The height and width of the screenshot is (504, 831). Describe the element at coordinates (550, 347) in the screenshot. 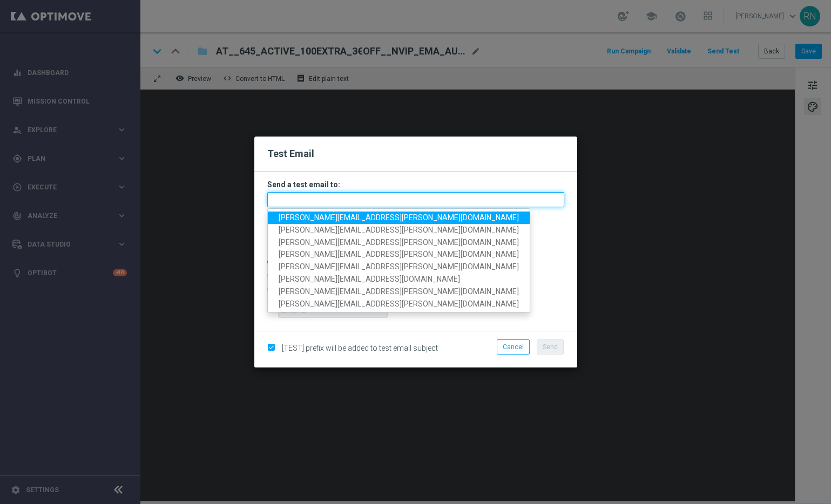

I see `span: Send` at that location.